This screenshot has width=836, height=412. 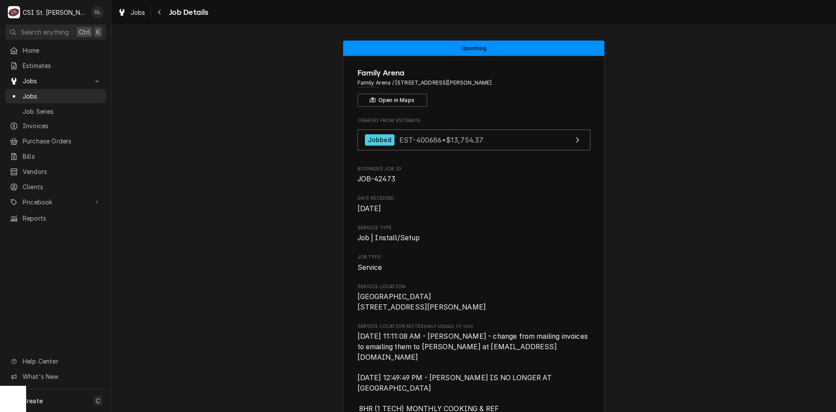 What do you see at coordinates (441, 139) in the screenshot?
I see `span: EST-400686 • $13,754.37` at bounding box center [441, 139].